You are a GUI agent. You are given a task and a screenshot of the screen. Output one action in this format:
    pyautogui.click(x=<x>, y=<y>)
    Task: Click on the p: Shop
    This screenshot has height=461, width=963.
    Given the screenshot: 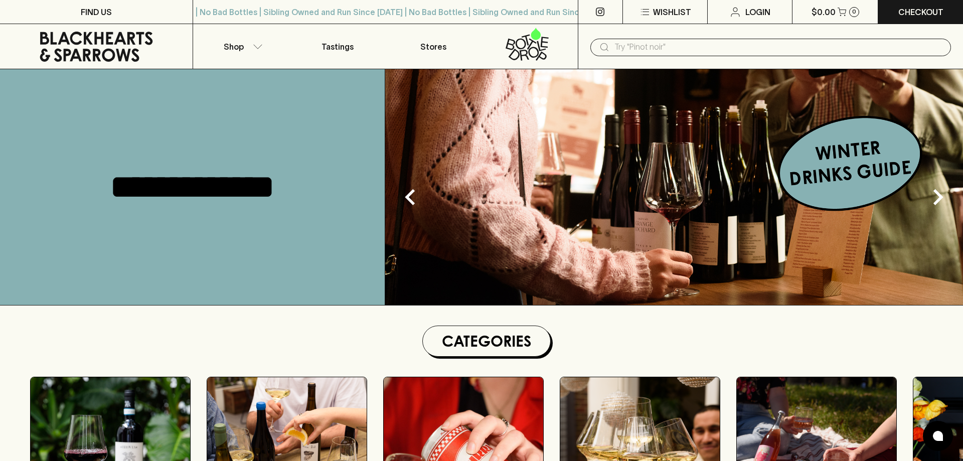 What is the action you would take?
    pyautogui.click(x=234, y=47)
    